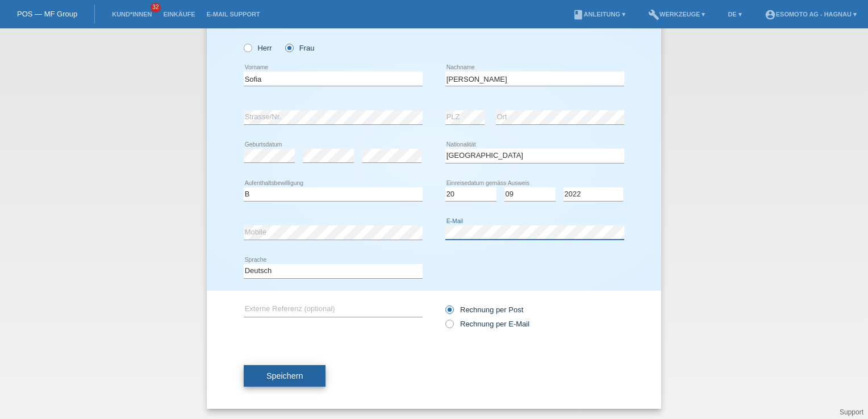 This screenshot has width=868, height=419. Describe the element at coordinates (484, 310) in the screenshot. I see `label: Rechnung per Post` at that location.